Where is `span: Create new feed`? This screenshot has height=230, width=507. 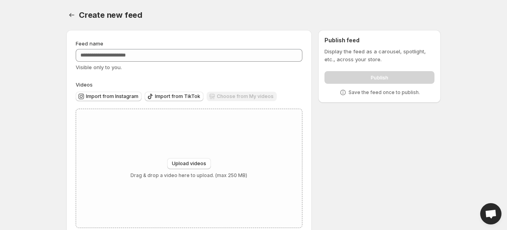 span: Create new feed is located at coordinates (110, 15).